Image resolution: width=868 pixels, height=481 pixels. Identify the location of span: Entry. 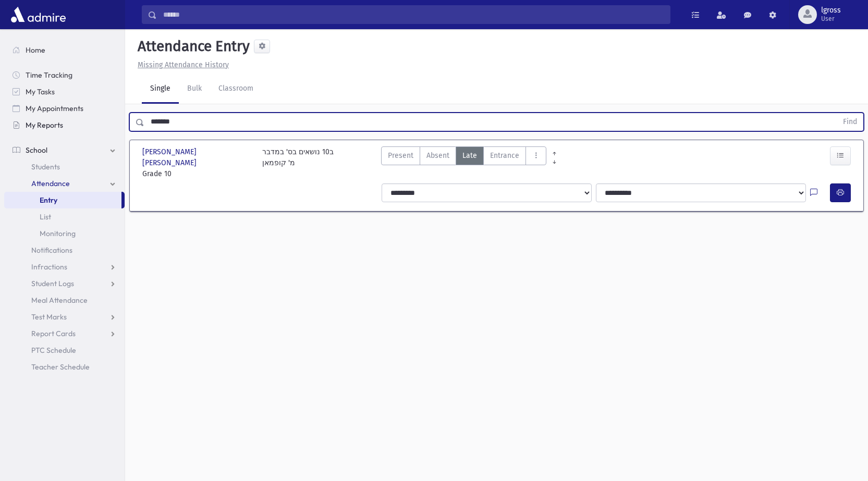
(49, 200).